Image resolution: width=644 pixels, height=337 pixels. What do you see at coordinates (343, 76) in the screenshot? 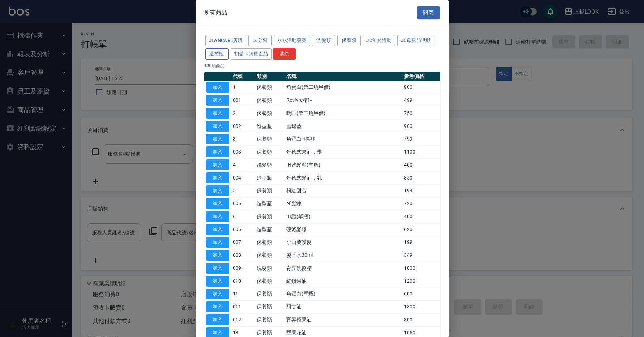
I see `th: 名稱` at bounding box center [343, 76].